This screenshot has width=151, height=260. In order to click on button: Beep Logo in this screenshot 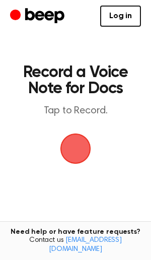, I will do `click(76, 149)`.